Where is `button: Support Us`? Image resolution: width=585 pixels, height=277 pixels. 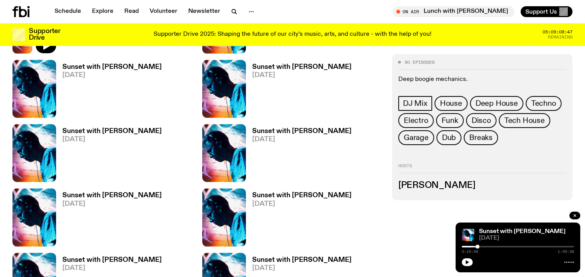 button: Support Us is located at coordinates (546, 12).